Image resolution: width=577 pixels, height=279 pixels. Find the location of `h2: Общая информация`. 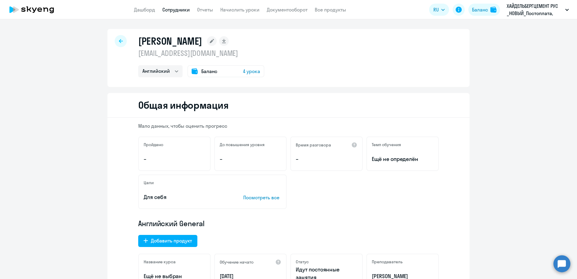

h2: Общая информация is located at coordinates (183, 105).